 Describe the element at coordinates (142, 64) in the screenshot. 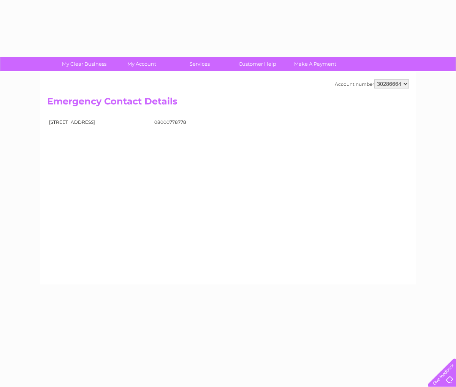

I see `a: My Account` at that location.